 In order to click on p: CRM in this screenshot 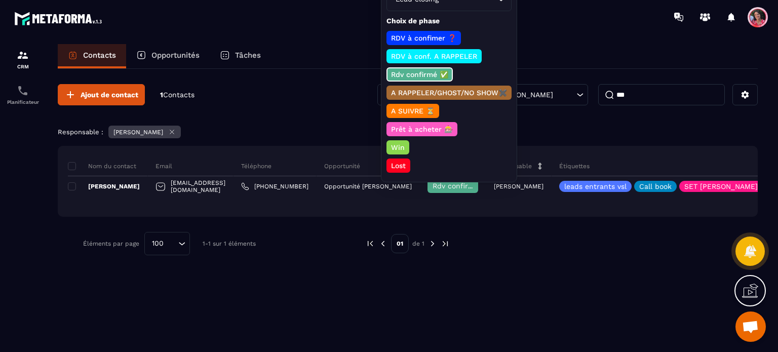, I will do `click(23, 66)`.